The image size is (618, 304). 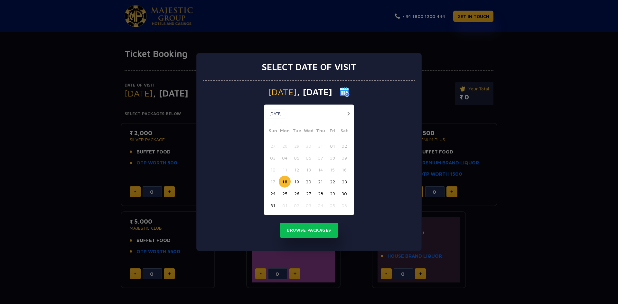 I want to click on button: 11, so click(x=284, y=169).